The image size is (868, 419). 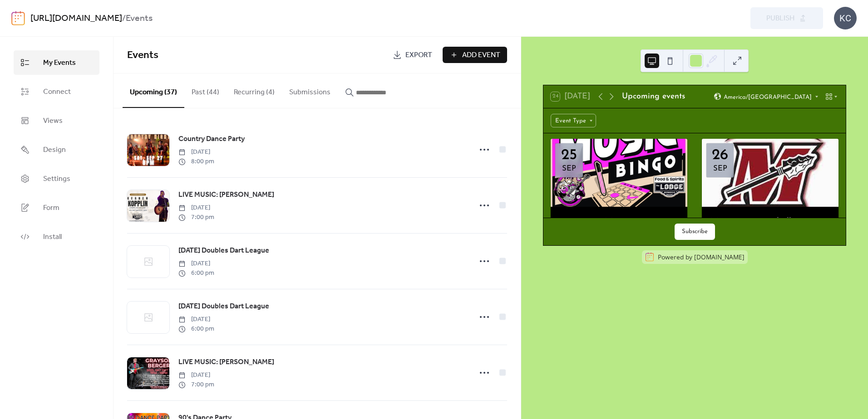 I want to click on button: Recurring (4), so click(x=255, y=90).